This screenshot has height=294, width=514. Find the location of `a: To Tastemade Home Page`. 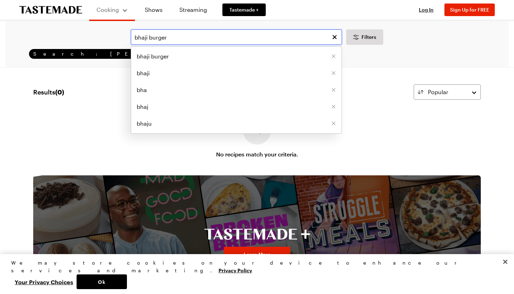

a: To Tastemade Home Page is located at coordinates (51, 10).